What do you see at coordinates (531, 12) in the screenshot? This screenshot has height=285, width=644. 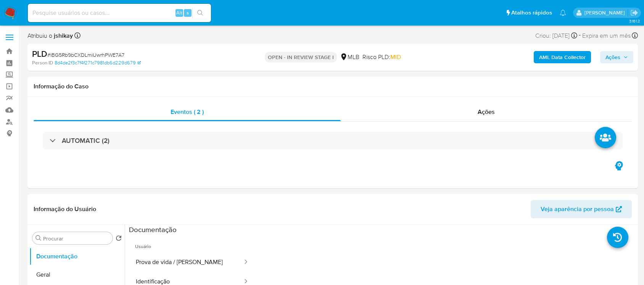 I see `span: Atalhos rápidos` at bounding box center [531, 12].